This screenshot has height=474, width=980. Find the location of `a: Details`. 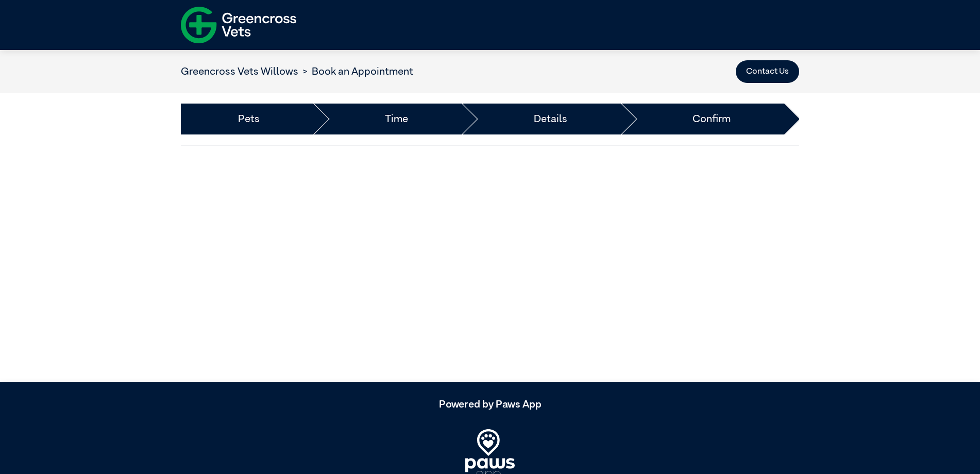

a: Details is located at coordinates (550, 119).